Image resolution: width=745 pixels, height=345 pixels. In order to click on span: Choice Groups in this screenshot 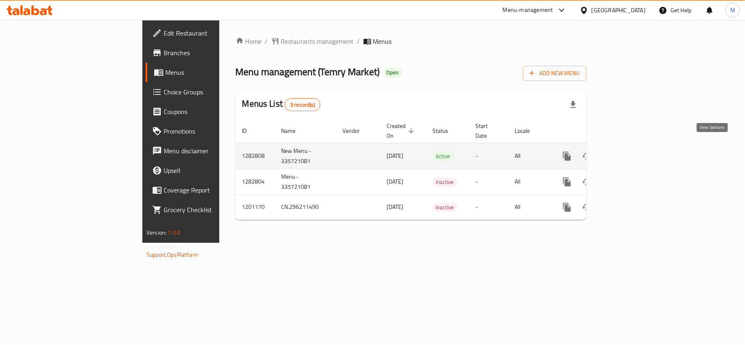, I will do `click(212, 92)`.